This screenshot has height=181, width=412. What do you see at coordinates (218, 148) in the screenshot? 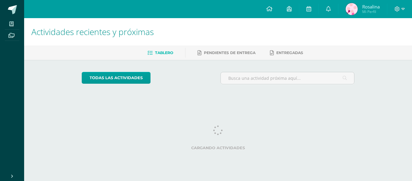
I see `label: Cargando actividades` at bounding box center [218, 148].